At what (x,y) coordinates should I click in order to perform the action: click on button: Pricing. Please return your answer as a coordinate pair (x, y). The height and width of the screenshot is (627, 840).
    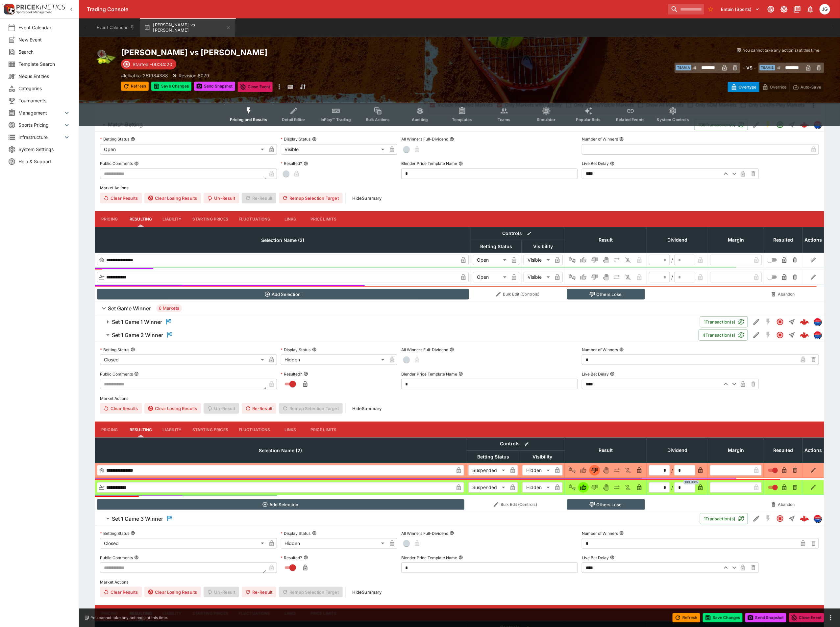
    Looking at the image, I should click on (109, 613).